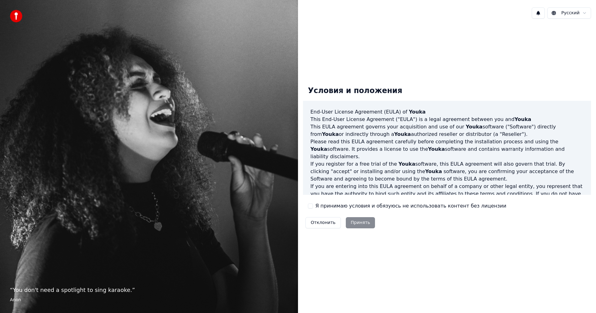 Image resolution: width=596 pixels, height=313 pixels. Describe the element at coordinates (323, 223) in the screenshot. I see `button: Отклонить` at that location.